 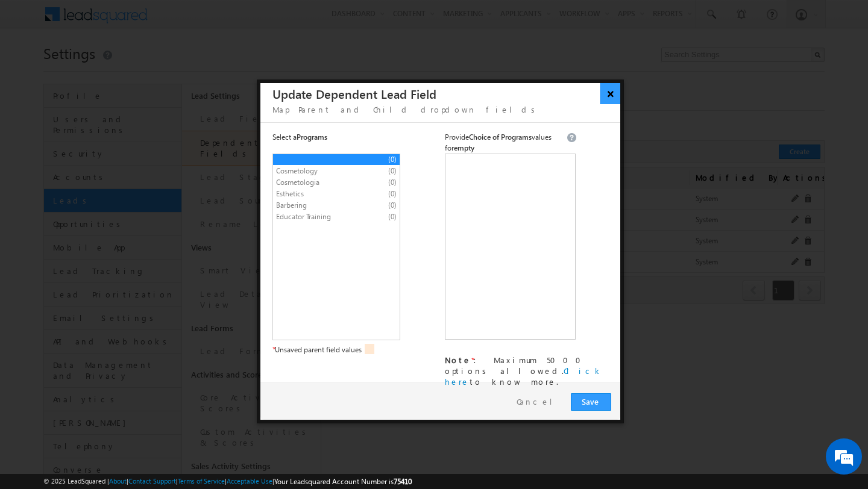 What do you see at coordinates (117, 237) in the screenshot?
I see `textarea: Type your message and hit 'Enter'` at bounding box center [117, 237].